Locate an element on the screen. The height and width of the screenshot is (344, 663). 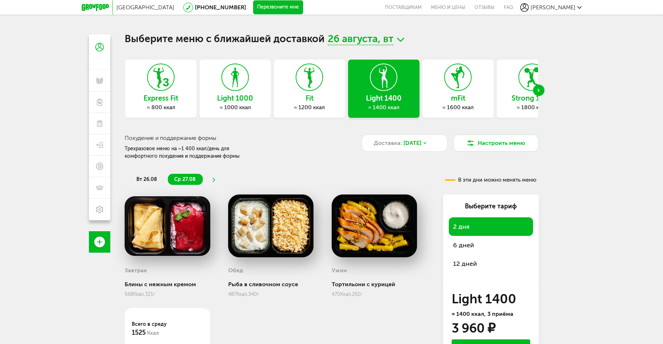
div: Тортильони с курицей is located at coordinates (375, 284).